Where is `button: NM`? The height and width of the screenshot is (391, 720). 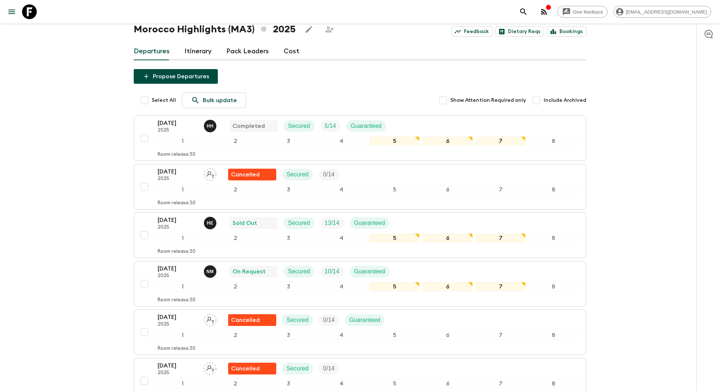 button: NM is located at coordinates (211, 272).